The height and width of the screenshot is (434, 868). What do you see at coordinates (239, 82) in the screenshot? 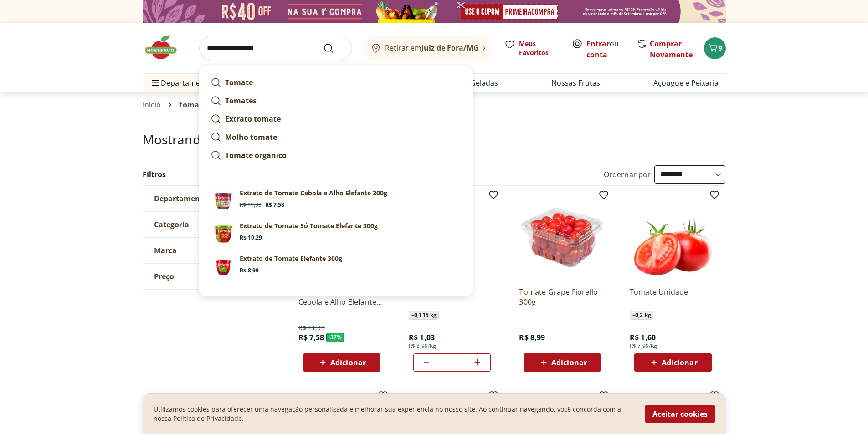
I see `strong: Tomate` at bounding box center [239, 82].